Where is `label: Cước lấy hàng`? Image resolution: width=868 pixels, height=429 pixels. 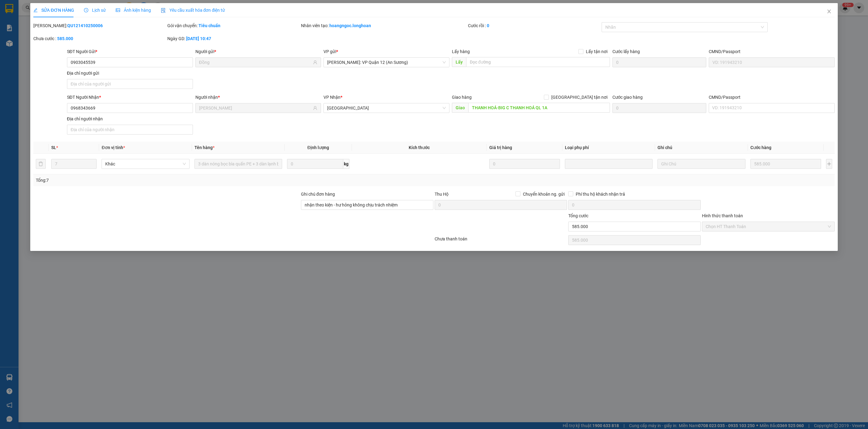
label: Cước lấy hàng is located at coordinates (626, 52).